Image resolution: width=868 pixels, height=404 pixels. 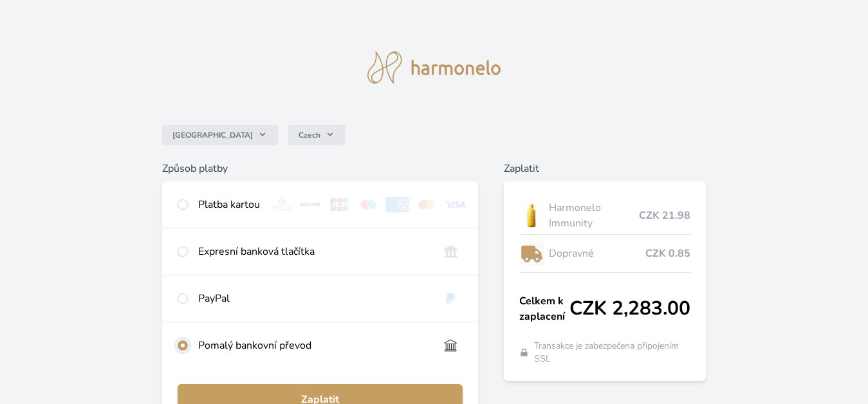 What do you see at coordinates (597, 253) in the screenshot?
I see `span: Dopravné` at bounding box center [597, 253].